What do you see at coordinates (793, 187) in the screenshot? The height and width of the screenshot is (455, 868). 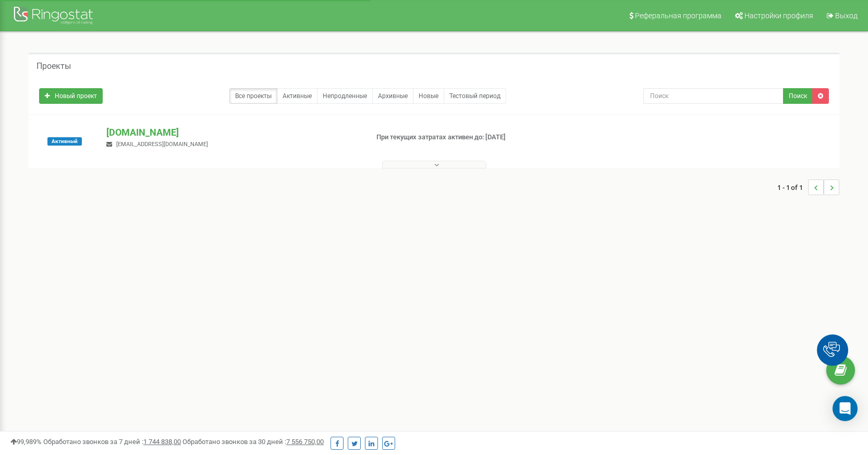 I see `span: 1 - 1 of 1` at bounding box center [793, 187].